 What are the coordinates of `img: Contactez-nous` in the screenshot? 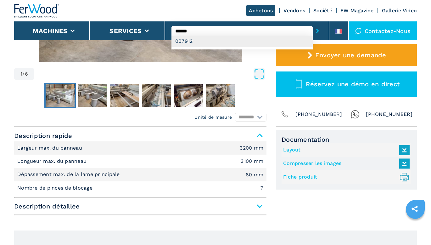 It's located at (358, 31).